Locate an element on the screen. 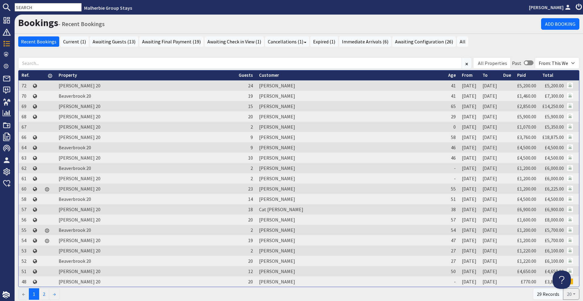 This screenshot has height=301, width=583. td: 53 is located at coordinates (25, 251).